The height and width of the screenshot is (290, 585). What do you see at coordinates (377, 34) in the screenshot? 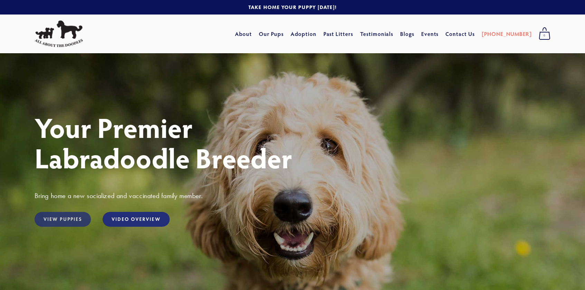
I see `a: Testimonials` at bounding box center [377, 34].